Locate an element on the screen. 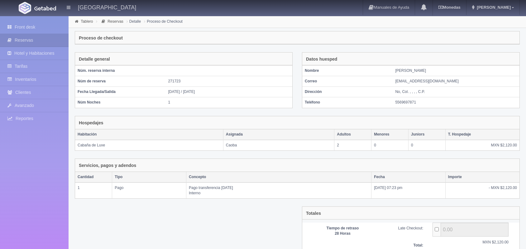 This screenshot has height=249, width=526. td: 271723 is located at coordinates (229, 82).